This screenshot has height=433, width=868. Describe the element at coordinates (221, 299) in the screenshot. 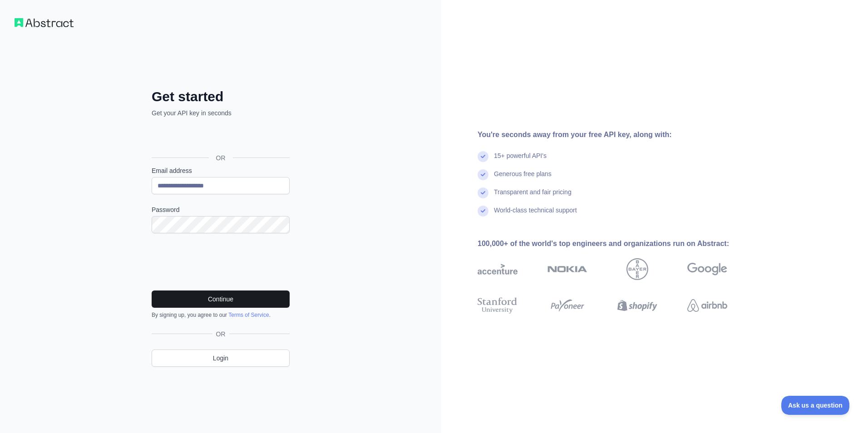

I see `button: Continue` at that location.